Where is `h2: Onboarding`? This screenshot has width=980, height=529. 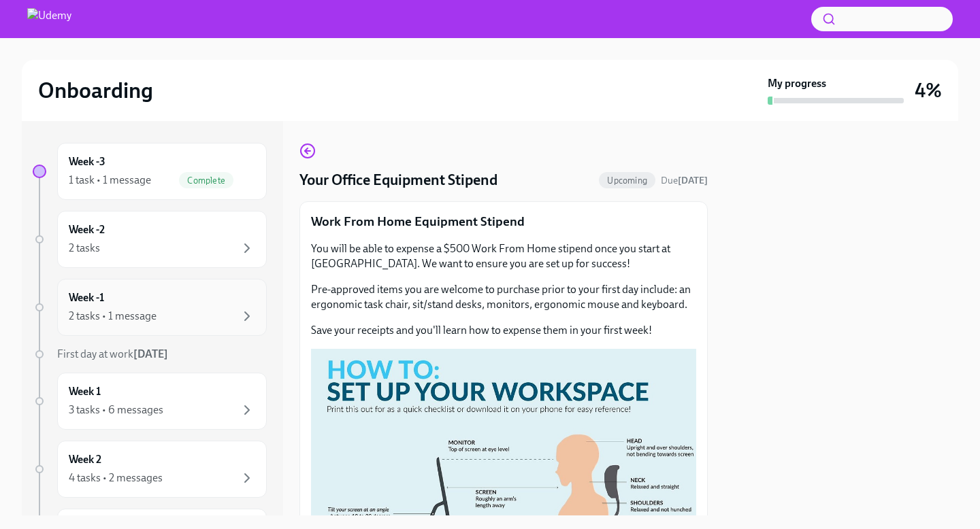 h2: Onboarding is located at coordinates (96, 91).